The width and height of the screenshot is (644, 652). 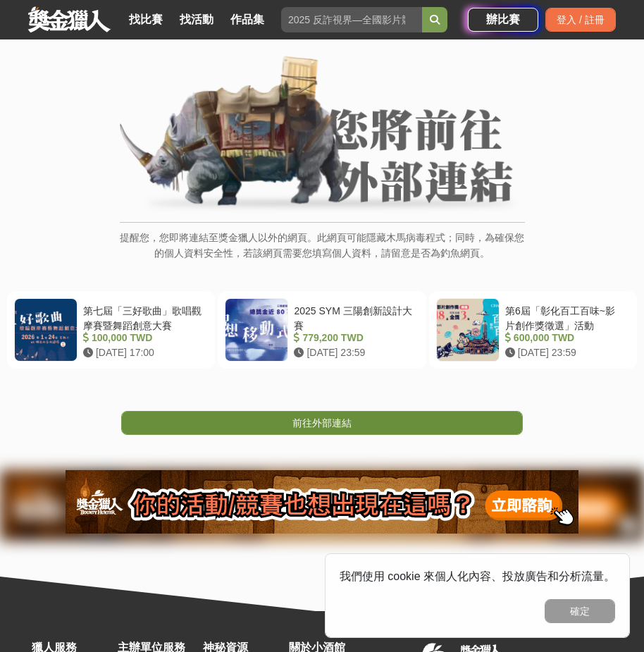 I want to click on span: 前往外部連結, so click(x=322, y=423).